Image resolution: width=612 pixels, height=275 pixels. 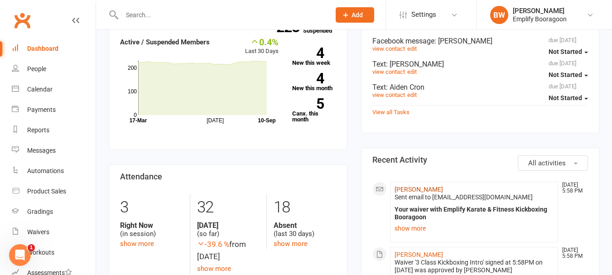 I want to click on strong: 228, so click(x=289, y=27).